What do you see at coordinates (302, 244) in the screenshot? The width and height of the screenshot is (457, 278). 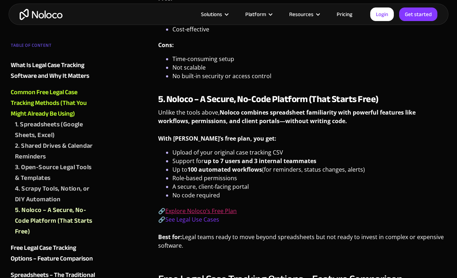 I see `p: Legal teams ready to move beyond spreadsheets but not ready to invest in complex or expensive sof...` at bounding box center [302, 244].